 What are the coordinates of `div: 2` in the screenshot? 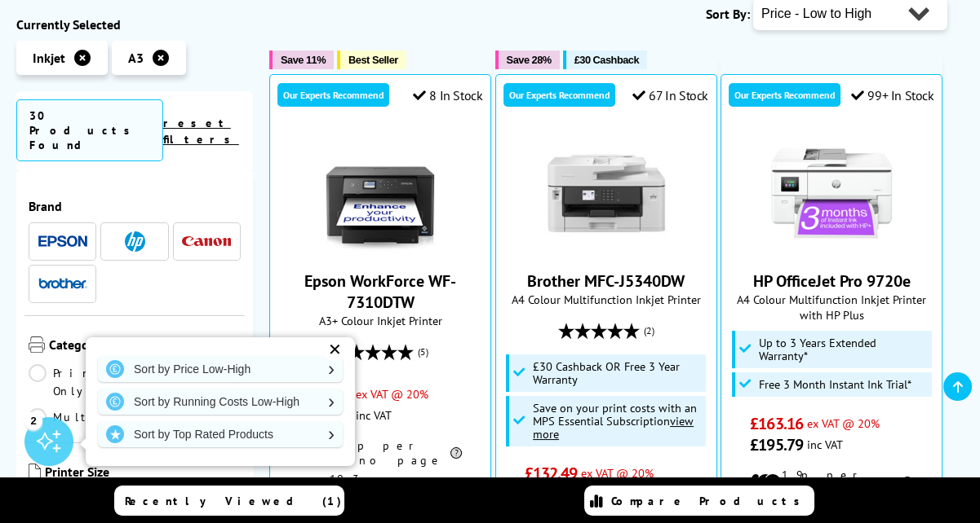 It's located at (34, 421).